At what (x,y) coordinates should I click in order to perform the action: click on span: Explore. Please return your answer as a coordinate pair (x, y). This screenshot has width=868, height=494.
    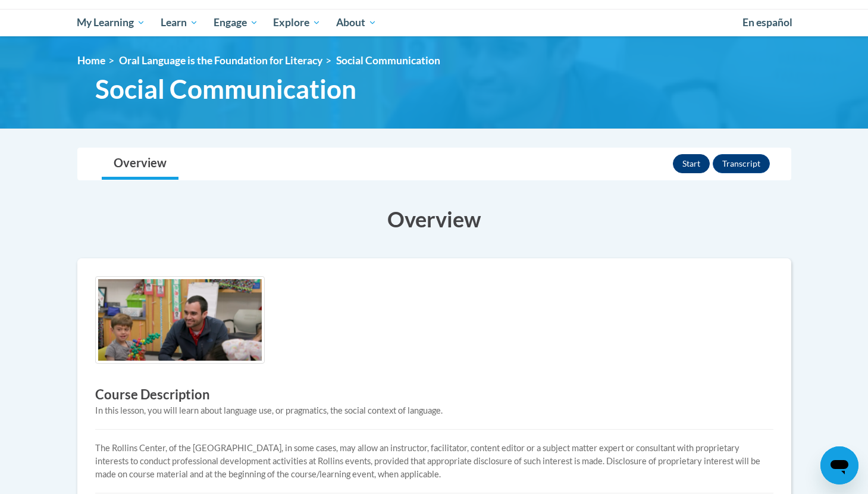
    Looking at the image, I should click on (296, 22).